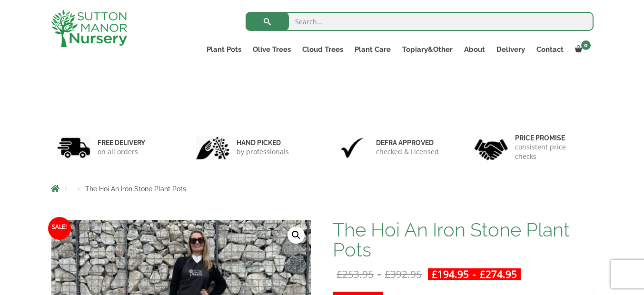  I want to click on a: Topiary&Other, so click(427, 49).